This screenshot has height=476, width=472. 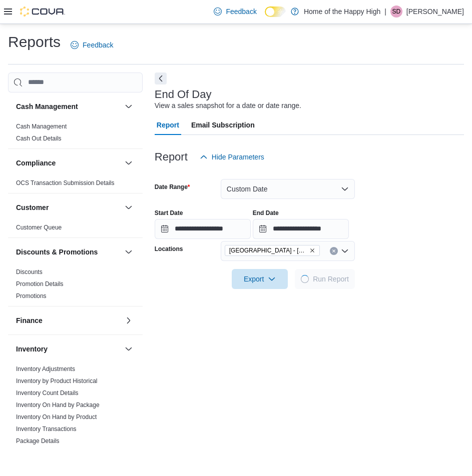 What do you see at coordinates (38, 453) in the screenshot?
I see `span: Package History` at bounding box center [38, 453].